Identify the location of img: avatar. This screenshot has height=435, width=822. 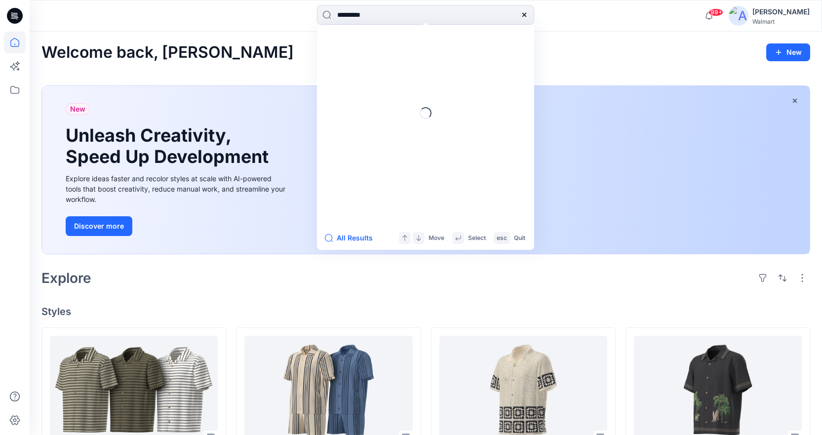
(739, 16).